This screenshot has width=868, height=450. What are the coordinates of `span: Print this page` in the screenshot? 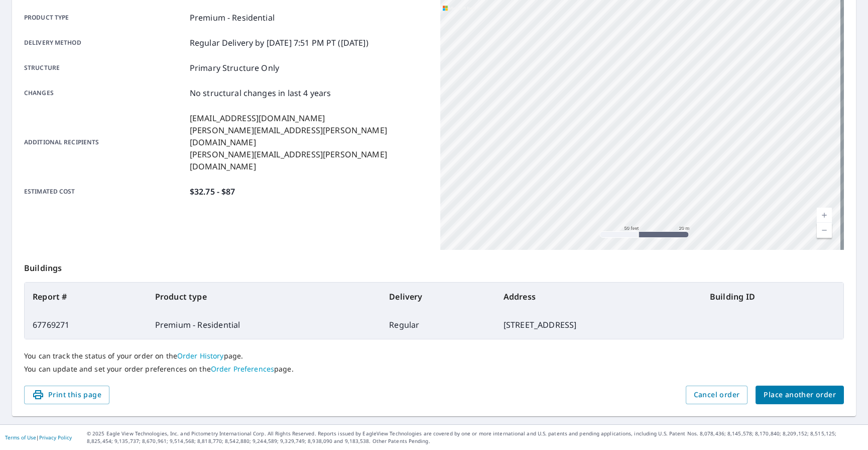 It's located at (67, 395).